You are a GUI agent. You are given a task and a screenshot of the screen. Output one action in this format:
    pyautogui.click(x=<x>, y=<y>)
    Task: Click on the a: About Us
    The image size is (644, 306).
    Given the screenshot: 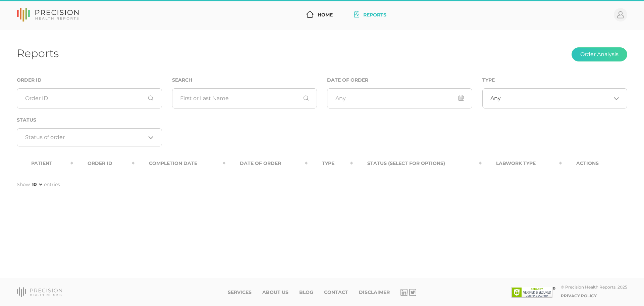 What is the action you would take?
    pyautogui.click(x=275, y=292)
    